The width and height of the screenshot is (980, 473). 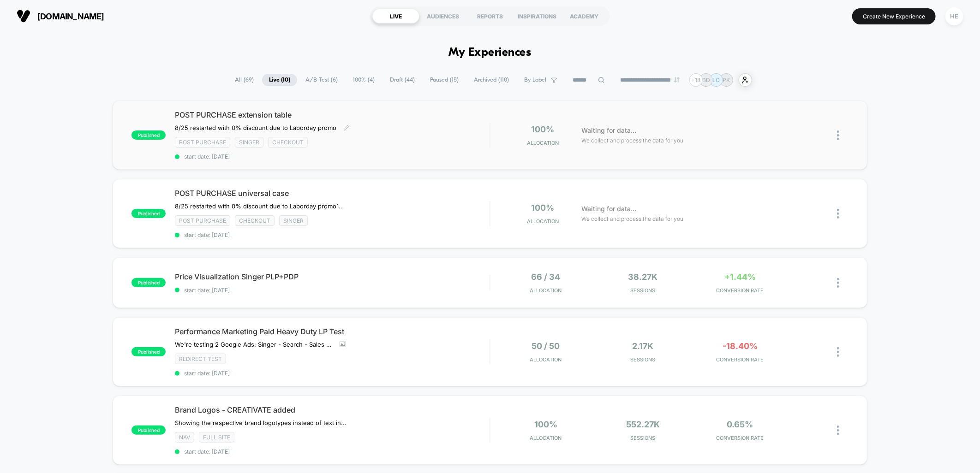 I want to click on span: Archived ( 110 ), so click(x=492, y=80).